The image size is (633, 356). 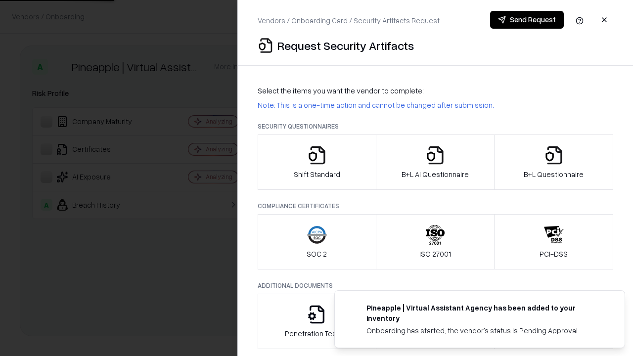 What do you see at coordinates (435, 126) in the screenshot?
I see `p: Security Questionnaires` at bounding box center [435, 126].